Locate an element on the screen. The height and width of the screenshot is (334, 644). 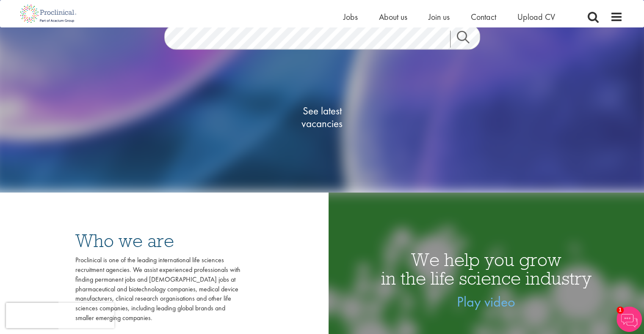
a: Contact is located at coordinates (483, 17).